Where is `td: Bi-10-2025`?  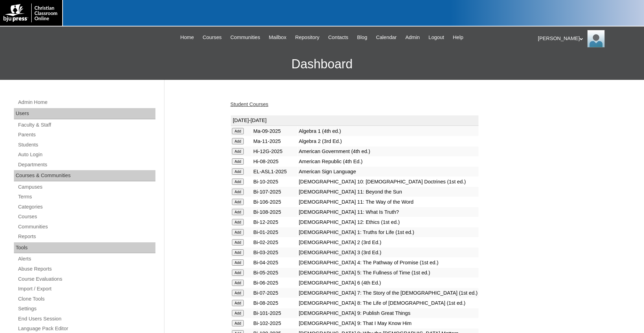 td: Bi-10-2025 is located at coordinates (275, 181).